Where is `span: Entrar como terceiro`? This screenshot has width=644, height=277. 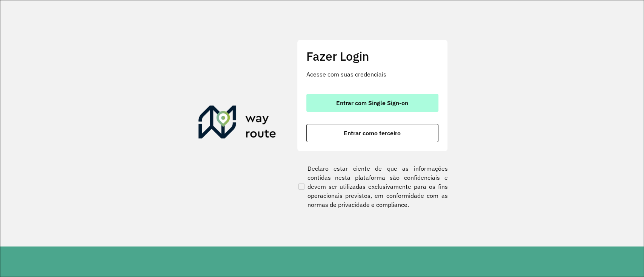 span: Entrar como terceiro is located at coordinates (372, 133).